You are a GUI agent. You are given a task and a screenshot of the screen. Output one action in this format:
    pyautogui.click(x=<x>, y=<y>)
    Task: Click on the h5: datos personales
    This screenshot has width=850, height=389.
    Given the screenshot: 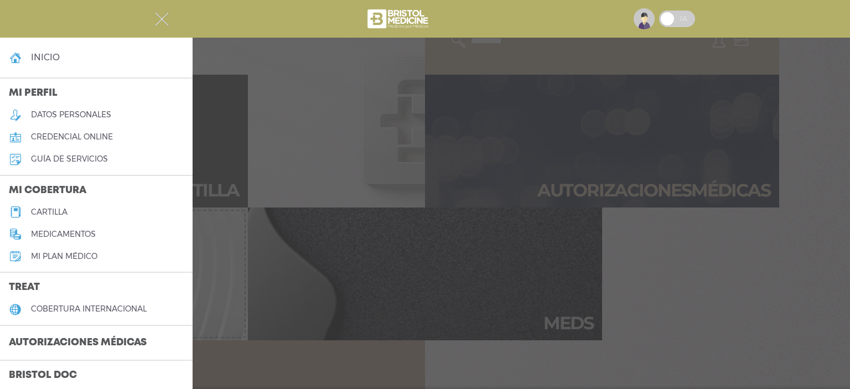 What is the action you would take?
    pyautogui.click(x=71, y=115)
    